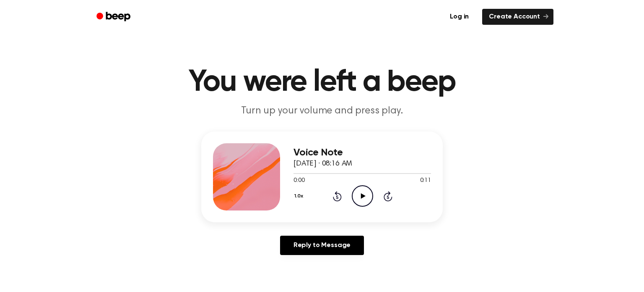  Describe the element at coordinates (518, 17) in the screenshot. I see `a: Create Account` at that location.